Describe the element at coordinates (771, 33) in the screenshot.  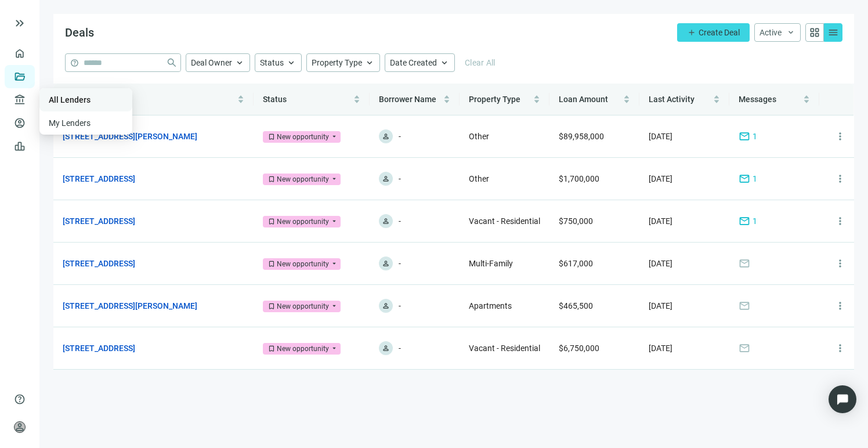
I see `span: Active` at that location.